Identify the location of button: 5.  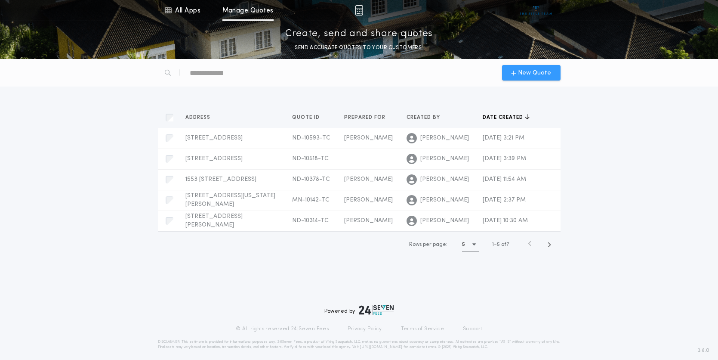
(470, 244).